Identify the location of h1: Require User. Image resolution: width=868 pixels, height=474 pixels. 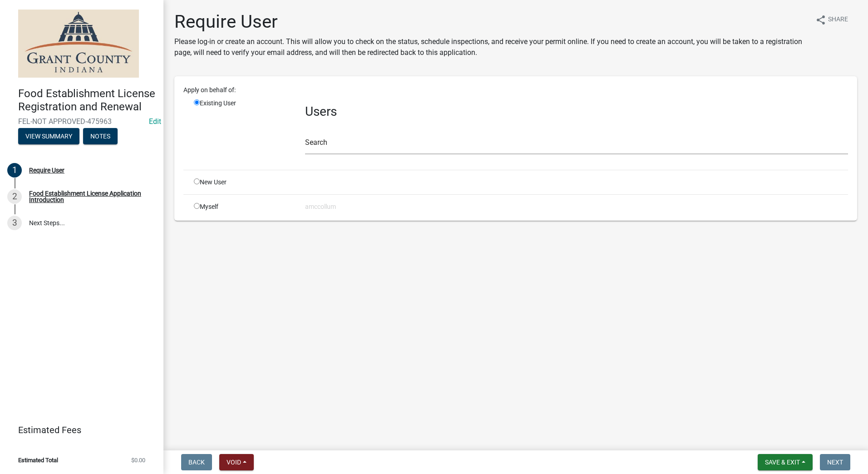
(491, 22).